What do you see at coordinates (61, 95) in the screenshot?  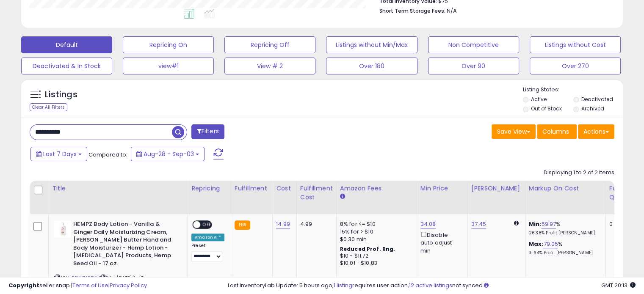 I see `h5: Listings` at bounding box center [61, 95].